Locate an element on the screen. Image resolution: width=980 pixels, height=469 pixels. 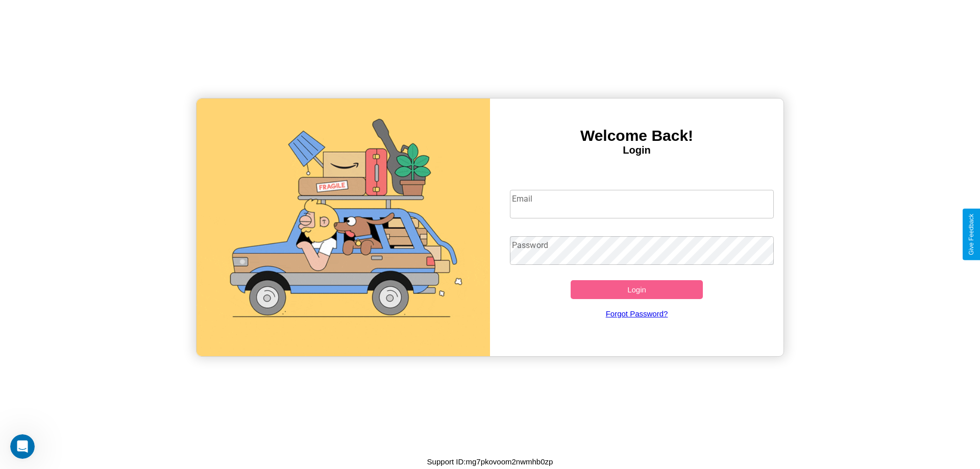
h4: Login is located at coordinates (636, 150).